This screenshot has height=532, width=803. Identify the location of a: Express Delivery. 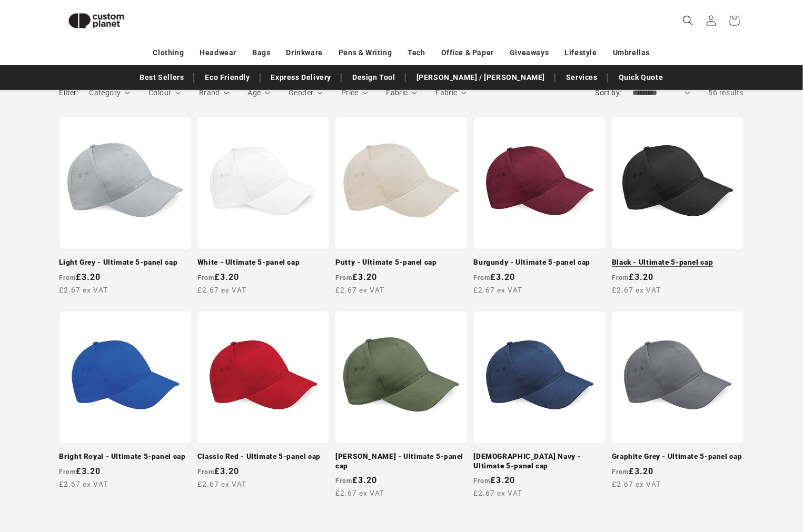
(301, 77).